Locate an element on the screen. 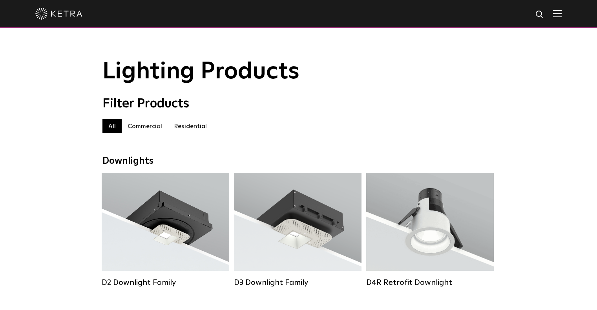 The width and height of the screenshot is (597, 310). div: D4R Retrofit Downlight is located at coordinates (430, 283).